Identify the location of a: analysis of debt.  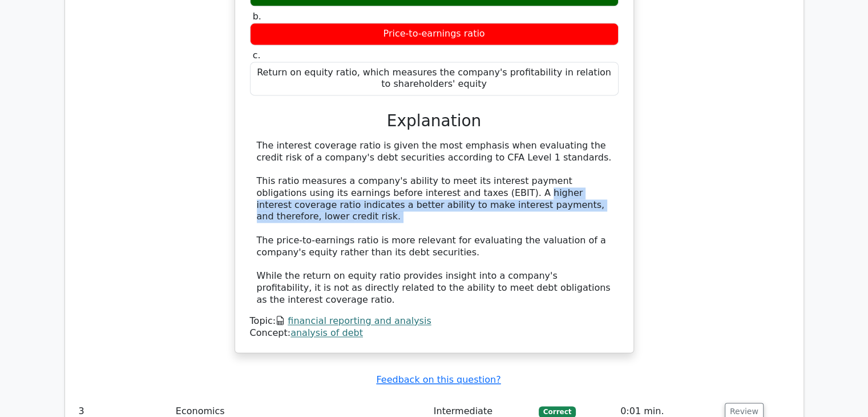
(327, 332).